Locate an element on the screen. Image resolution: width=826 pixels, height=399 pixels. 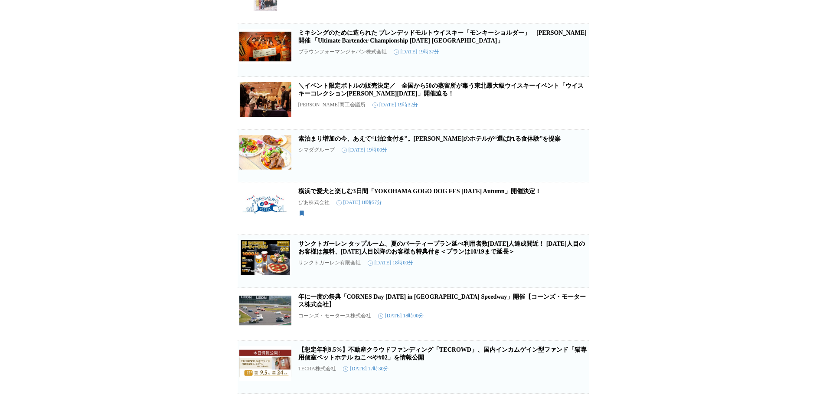
p: ぴあ株式会社 is located at coordinates (314, 202).